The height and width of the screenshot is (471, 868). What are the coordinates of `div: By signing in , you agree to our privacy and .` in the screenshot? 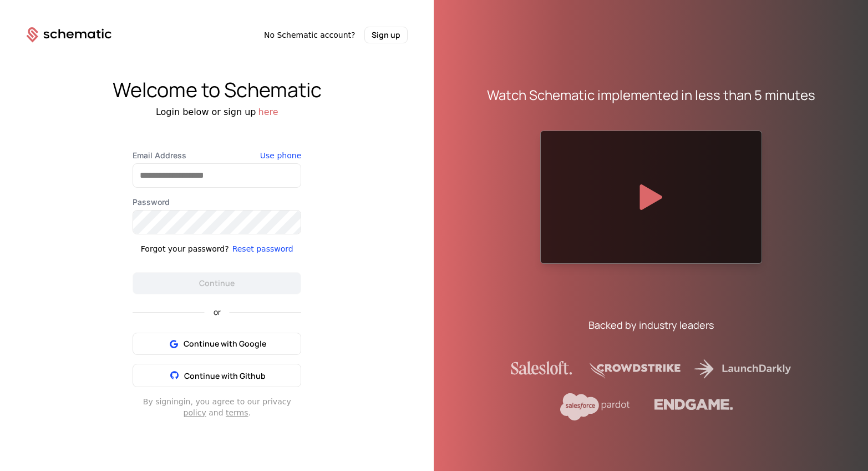 It's located at (217, 407).